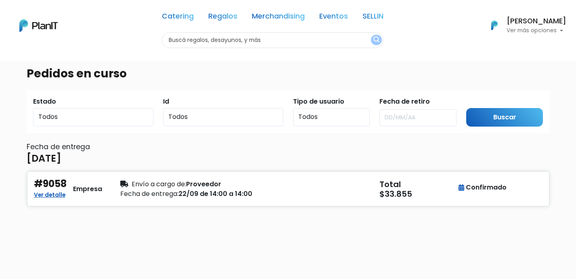 This screenshot has height=279, width=576. I want to click on h3: Pedidos en curso, so click(77, 74).